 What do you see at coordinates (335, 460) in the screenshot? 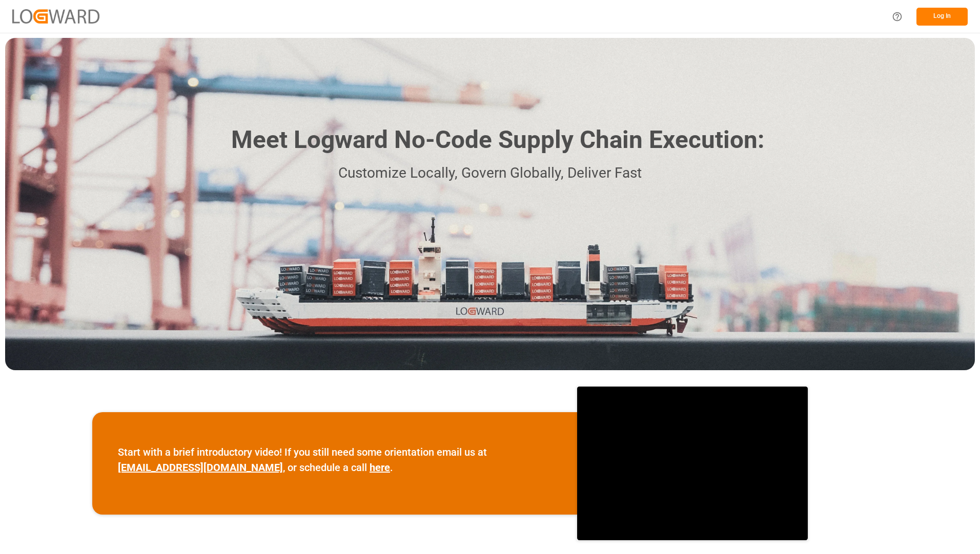
I see `p: Start with a brief introductory video! If you still need some orientation email us at , or schedu...` at bounding box center [335, 460].